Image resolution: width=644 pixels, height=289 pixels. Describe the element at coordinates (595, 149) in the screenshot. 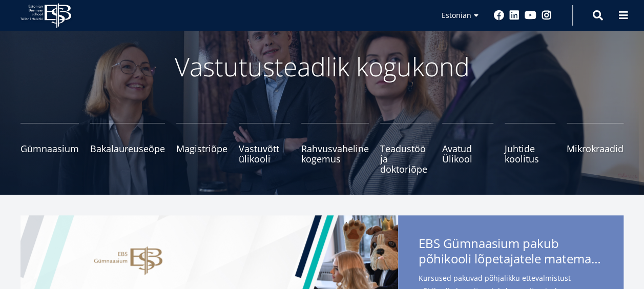

I see `span: Mikrokraadid` at that location.